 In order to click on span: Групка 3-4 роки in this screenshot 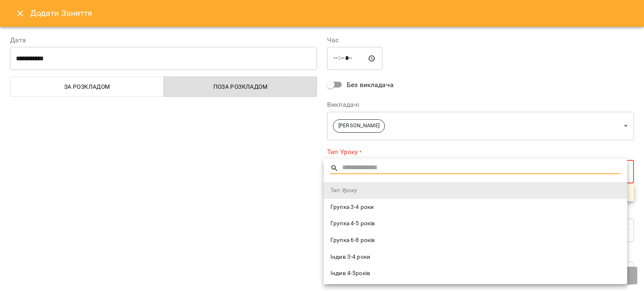, I will do `click(475, 207)`.